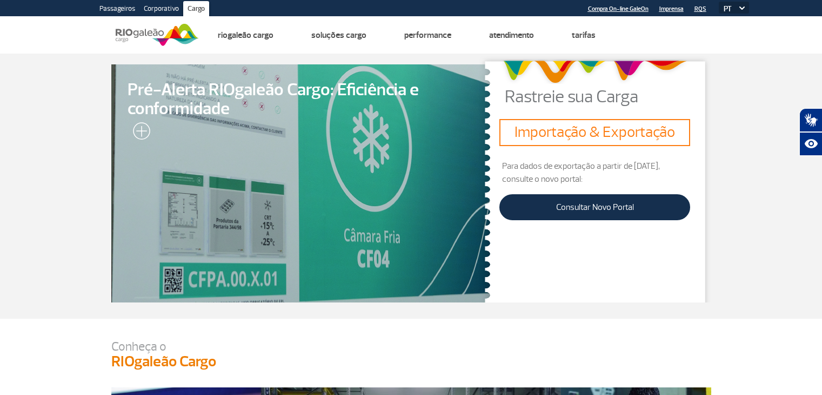 The width and height of the screenshot is (822, 395). What do you see at coordinates (428, 35) in the screenshot?
I see `a: Performance` at bounding box center [428, 35].